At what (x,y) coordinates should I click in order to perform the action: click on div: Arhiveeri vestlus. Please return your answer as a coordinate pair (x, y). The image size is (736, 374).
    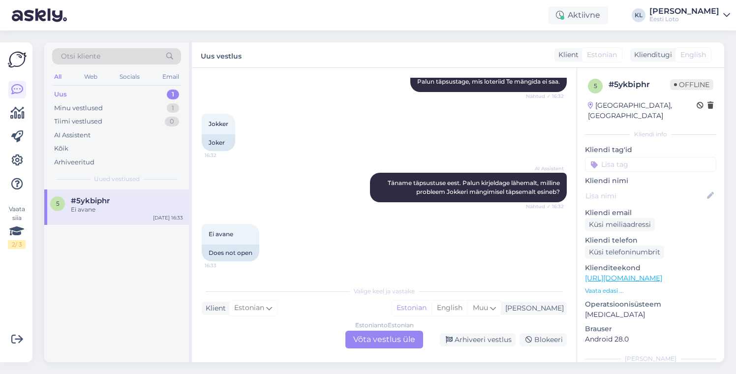
    Looking at the image, I should click on (478, 340).